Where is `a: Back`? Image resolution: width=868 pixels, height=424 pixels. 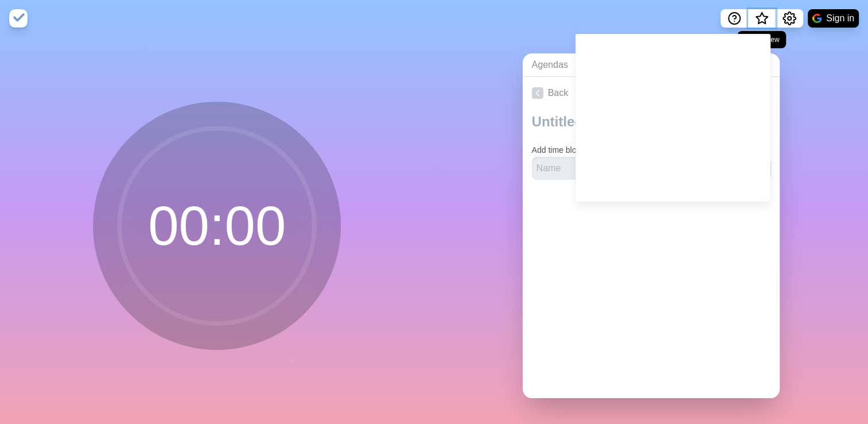
a: Back is located at coordinates (651, 93).